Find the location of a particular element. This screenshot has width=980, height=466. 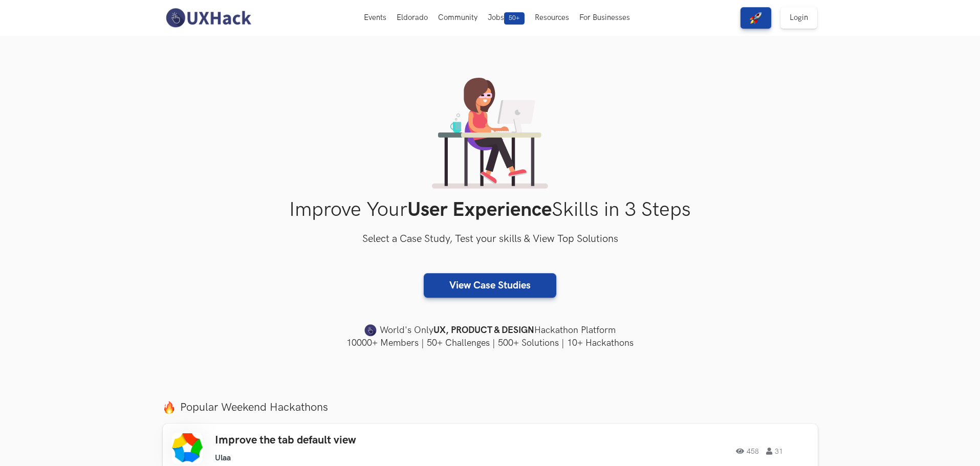

span: 458 is located at coordinates (747, 452).